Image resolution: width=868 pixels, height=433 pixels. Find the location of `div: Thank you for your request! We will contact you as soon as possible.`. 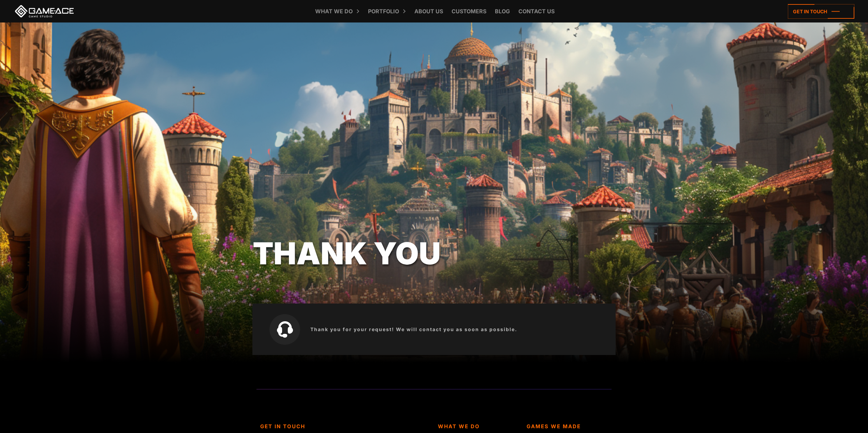

div: Thank you for your request! We will contact you as soon as possible. is located at coordinates (434, 330).